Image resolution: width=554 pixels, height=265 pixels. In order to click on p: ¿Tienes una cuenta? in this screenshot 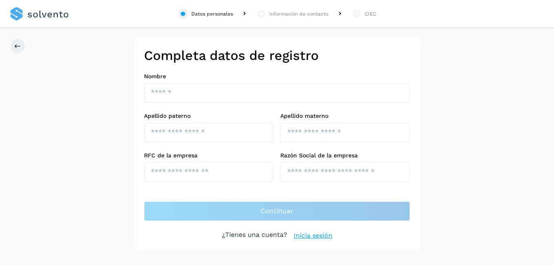, I will do `click(255, 236)`.